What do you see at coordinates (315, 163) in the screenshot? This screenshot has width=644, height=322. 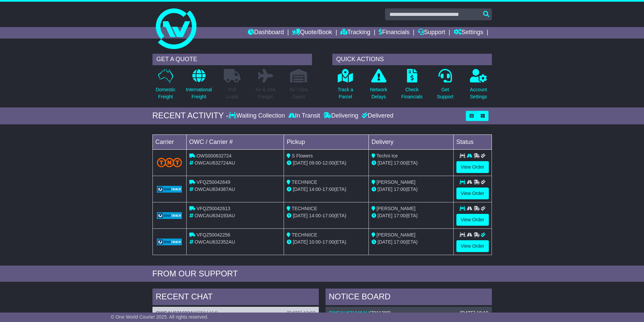 I see `span: 09:00` at bounding box center [315, 163].